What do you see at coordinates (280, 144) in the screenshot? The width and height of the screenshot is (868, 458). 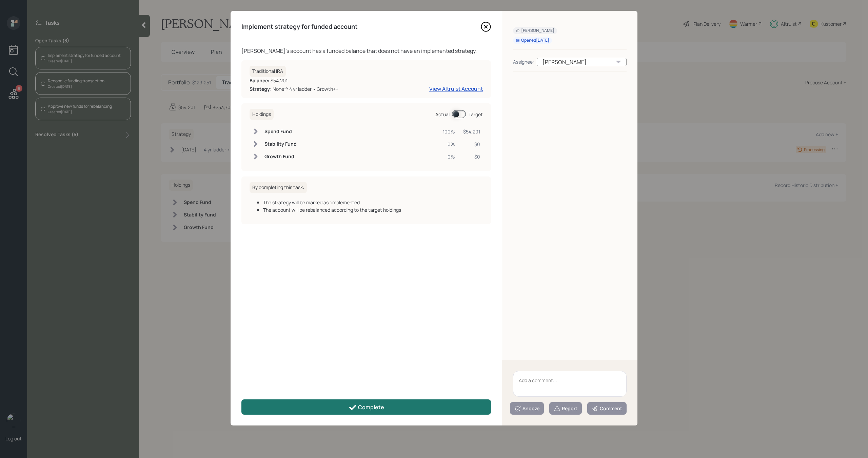 I see `h6: Stability Fund` at bounding box center [280, 144].